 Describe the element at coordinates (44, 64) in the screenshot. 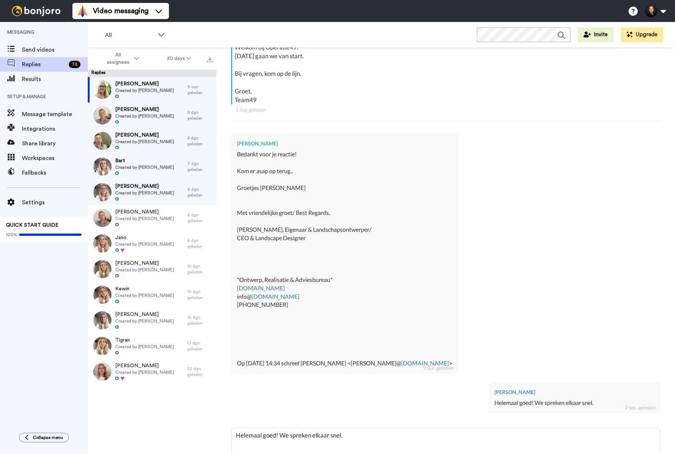

I see `span: Replies` at that location.